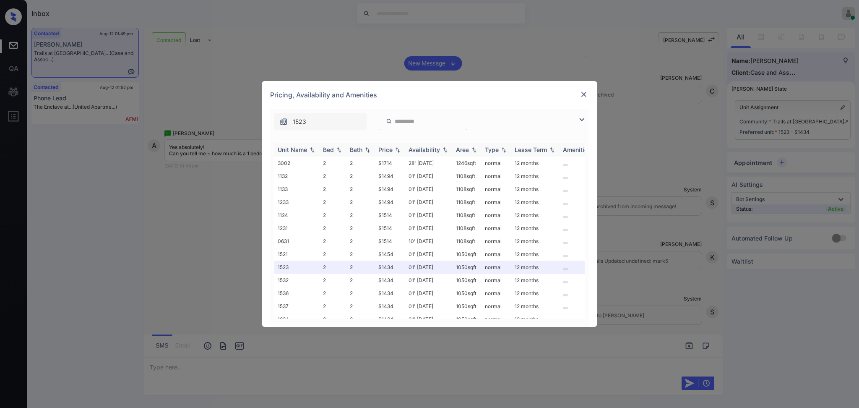 This screenshot has width=859, height=408. I want to click on td: 1233, so click(297, 202).